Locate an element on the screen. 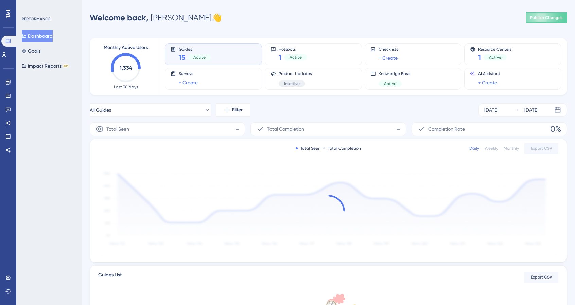 The width and height of the screenshot is (575, 305). span: Welcome back, is located at coordinates (119, 17).